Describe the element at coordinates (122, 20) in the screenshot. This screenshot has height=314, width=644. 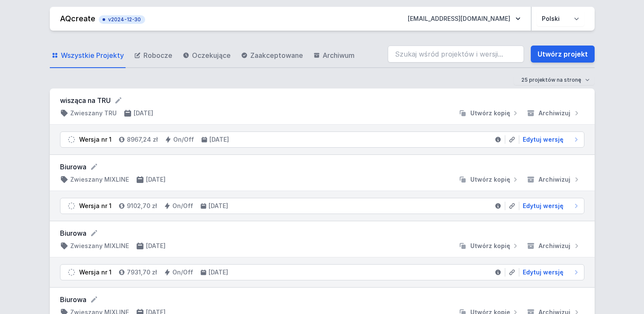
I see `span: v2024-12-30` at that location.